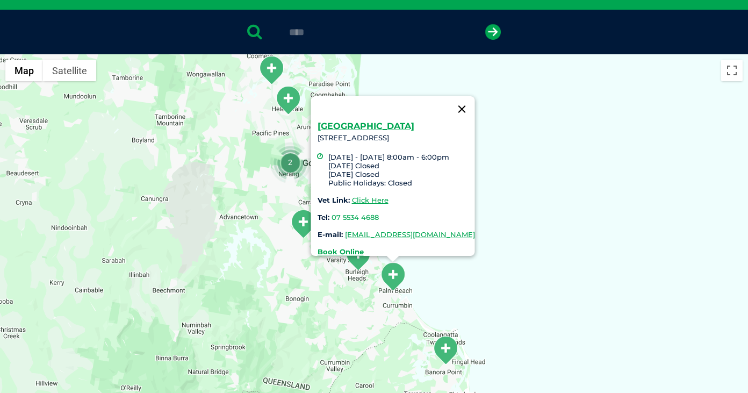 The image size is (748, 393). I want to click on div: Oxenford, so click(271, 70).